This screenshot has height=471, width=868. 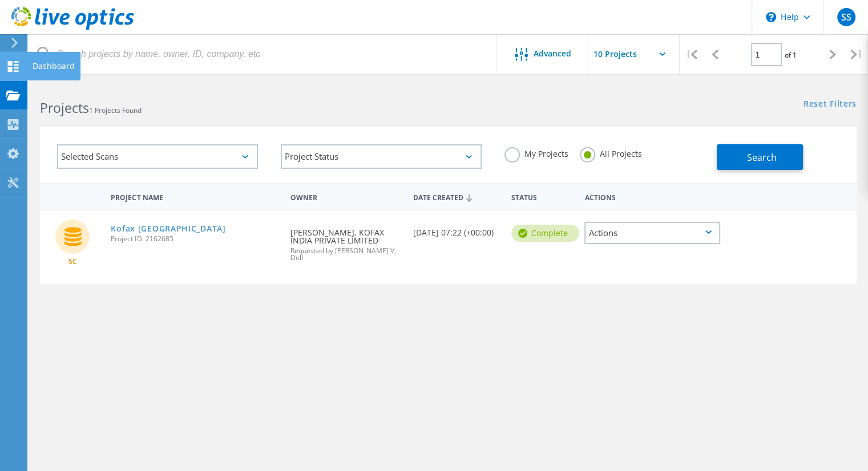 I want to click on input: Search projects by name, owner, ID, company, etc, so click(x=263, y=55).